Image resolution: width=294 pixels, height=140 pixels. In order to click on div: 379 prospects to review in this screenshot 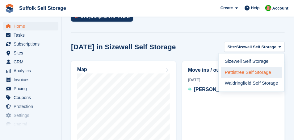, I will do `click(105, 17)`.